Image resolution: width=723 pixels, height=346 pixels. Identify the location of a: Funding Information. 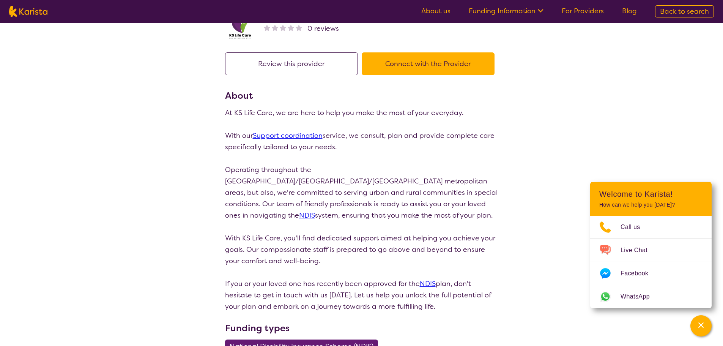
(506, 11).